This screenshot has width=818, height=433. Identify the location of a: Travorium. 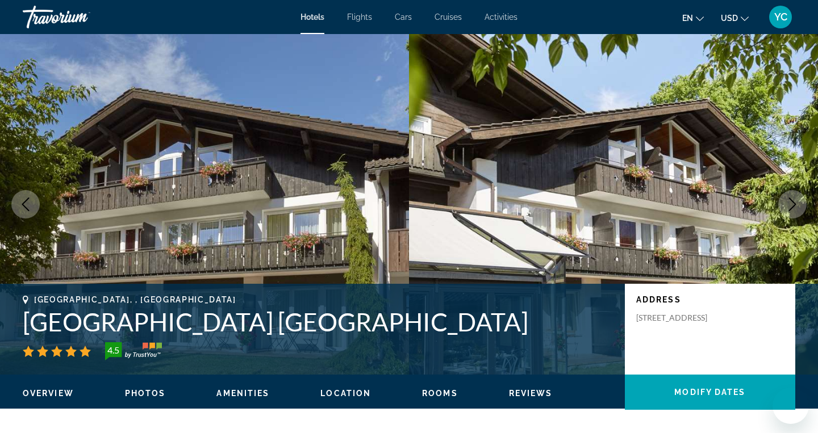
(80, 17).